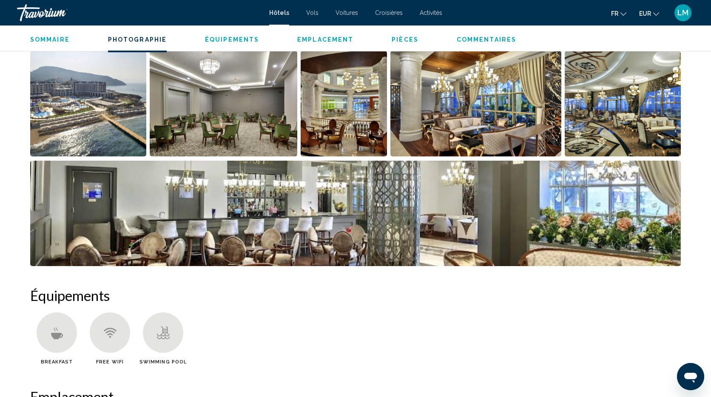 The height and width of the screenshot is (397, 711). What do you see at coordinates (431, 13) in the screenshot?
I see `span: Activités` at bounding box center [431, 13].